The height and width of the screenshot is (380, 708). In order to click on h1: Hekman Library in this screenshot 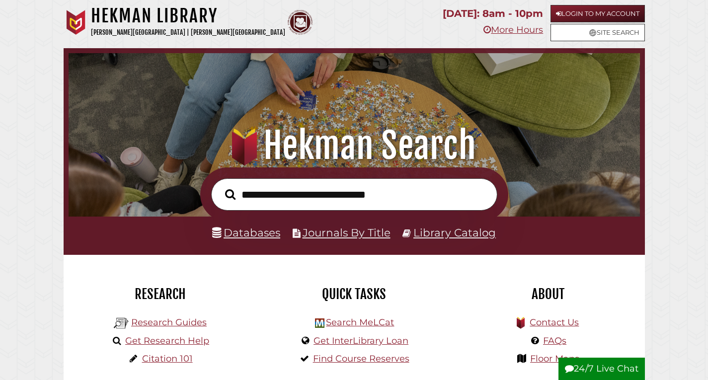, I will do `click(188, 16)`.